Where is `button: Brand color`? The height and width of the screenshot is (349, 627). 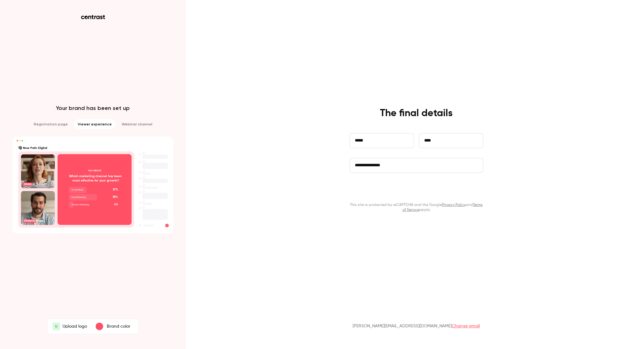 button: Brand color is located at coordinates (114, 327).